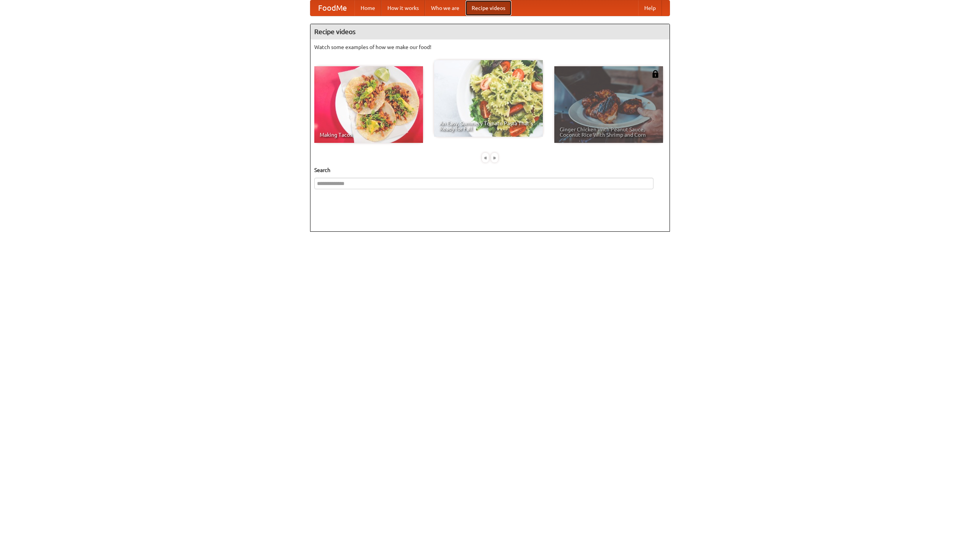 The image size is (980, 542). What do you see at coordinates (650, 8) in the screenshot?
I see `a: Help` at bounding box center [650, 8].